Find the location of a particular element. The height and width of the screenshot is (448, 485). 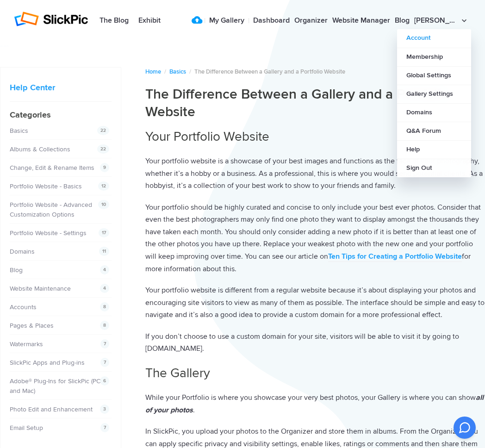

span: 17 is located at coordinates (104, 233).